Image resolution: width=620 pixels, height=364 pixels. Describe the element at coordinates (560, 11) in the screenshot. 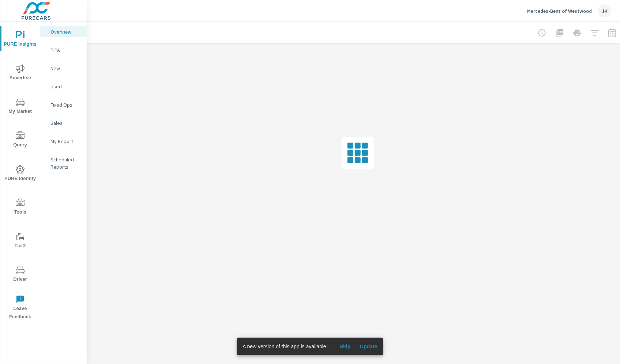

I see `p: Mercedes-Benz of Westwood` at that location.